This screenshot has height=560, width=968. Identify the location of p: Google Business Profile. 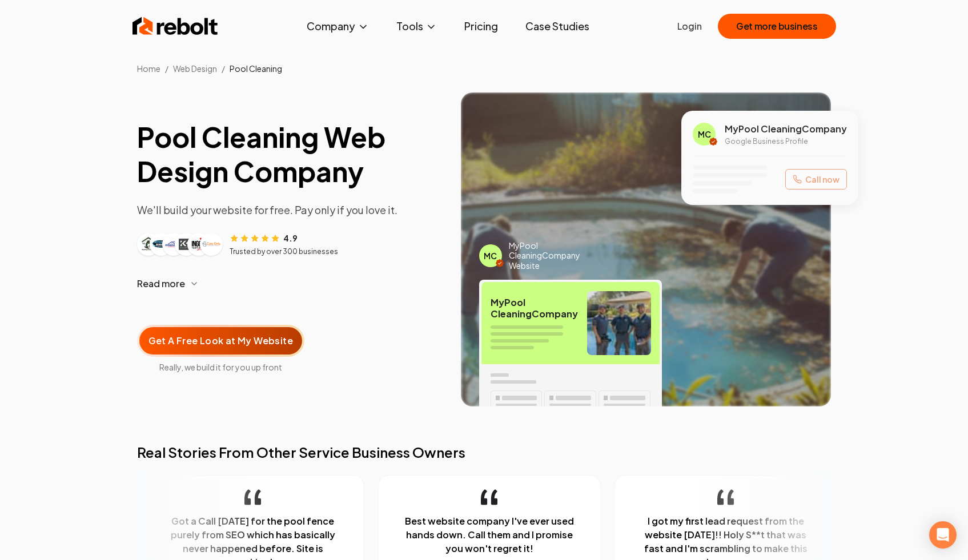
(786, 141).